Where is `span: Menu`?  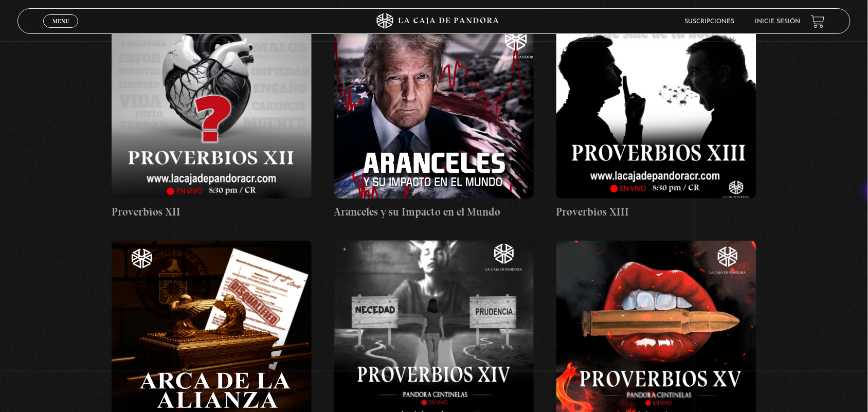
span: Menu is located at coordinates (61, 21).